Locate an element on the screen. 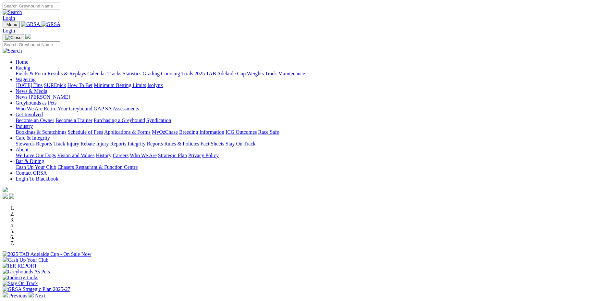 This screenshot has height=301, width=601. img: chevron-left-pager-white.svg is located at coordinates (5, 295).